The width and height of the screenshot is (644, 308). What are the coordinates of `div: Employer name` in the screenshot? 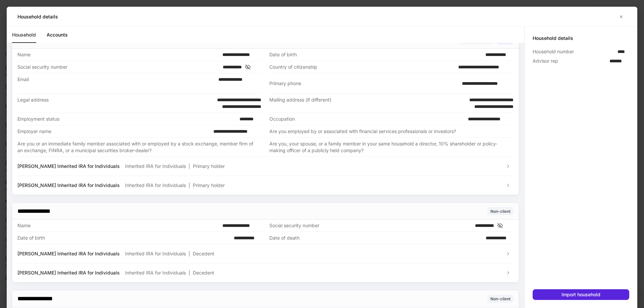 It's located at (113, 131).